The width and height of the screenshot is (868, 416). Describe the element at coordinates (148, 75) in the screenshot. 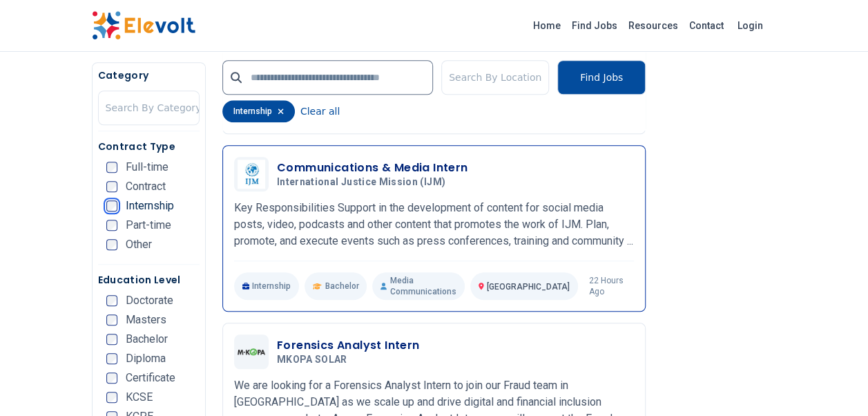

I see `h5: Category` at that location.